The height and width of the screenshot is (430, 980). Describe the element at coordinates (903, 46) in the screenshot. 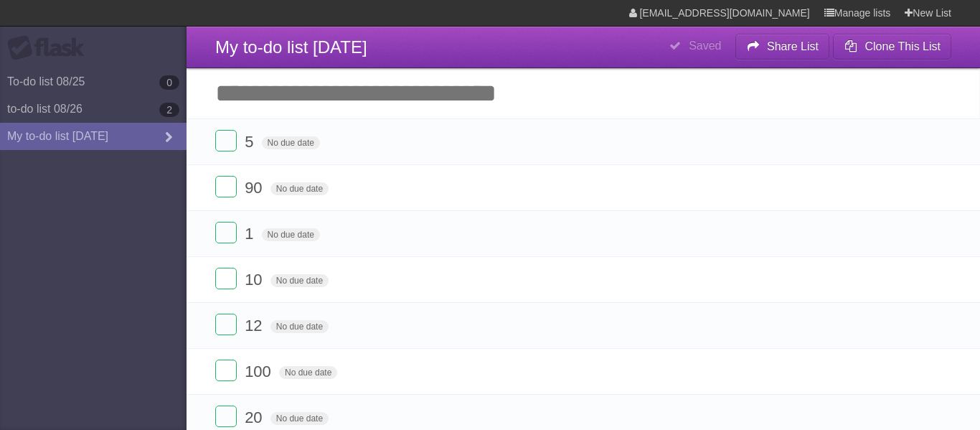

I see `b: Clone This List` at that location.